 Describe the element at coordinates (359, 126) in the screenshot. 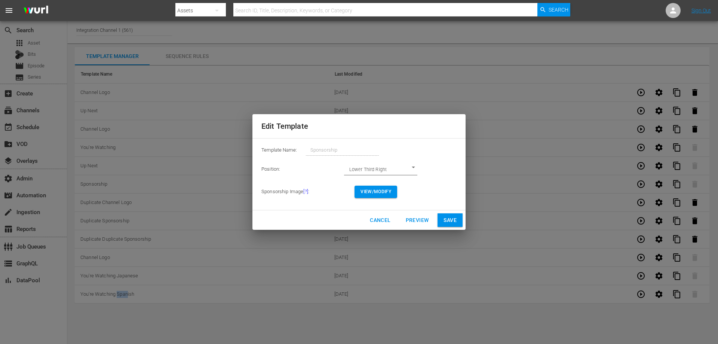

I see `h2: Edit Template` at that location.